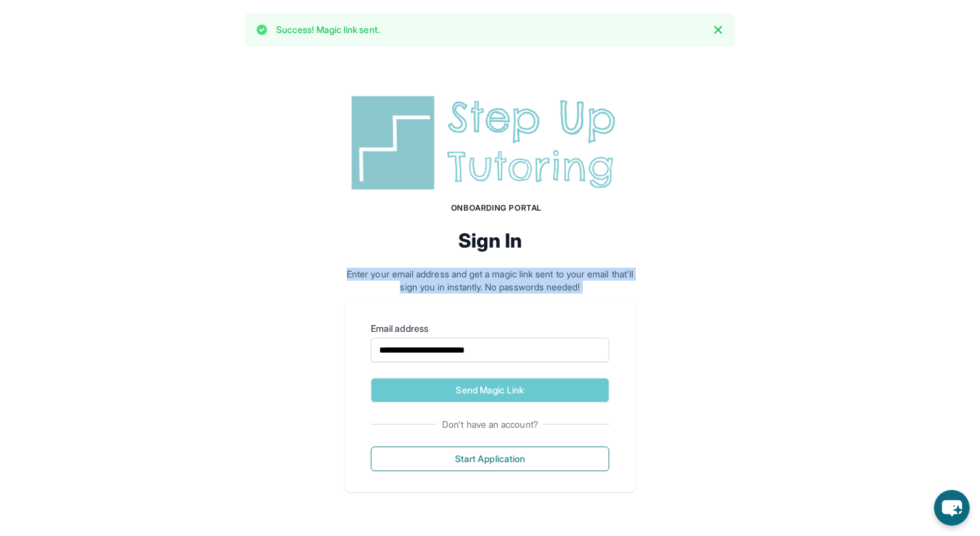  I want to click on span: Don't have an account?, so click(490, 425).